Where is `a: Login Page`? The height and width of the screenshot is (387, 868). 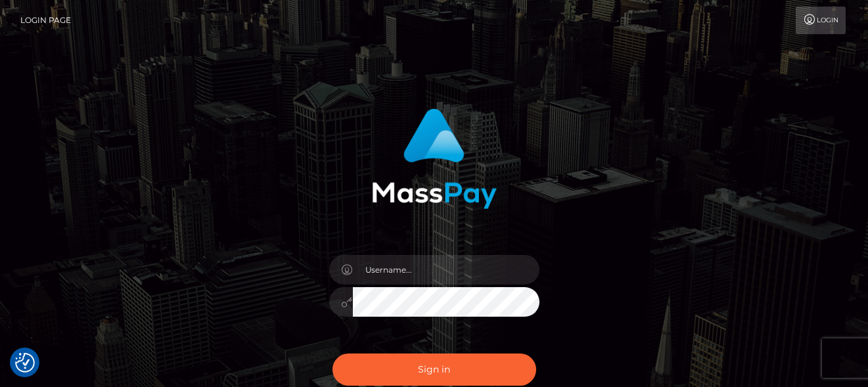
a: Login Page is located at coordinates (46, 20).